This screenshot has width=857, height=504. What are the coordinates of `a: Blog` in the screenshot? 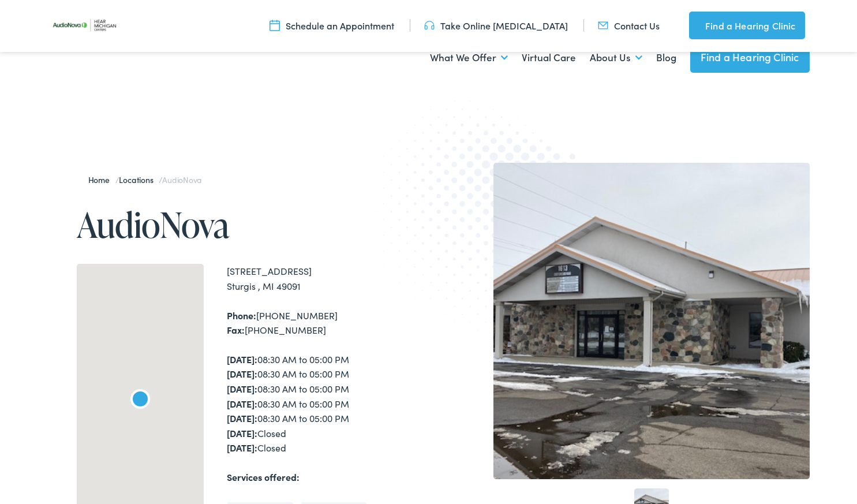 It's located at (666, 58).